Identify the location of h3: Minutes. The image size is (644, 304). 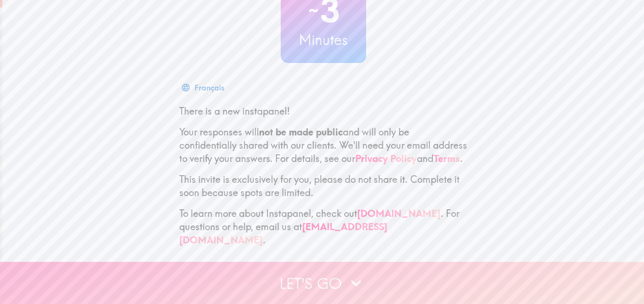
(323, 40).